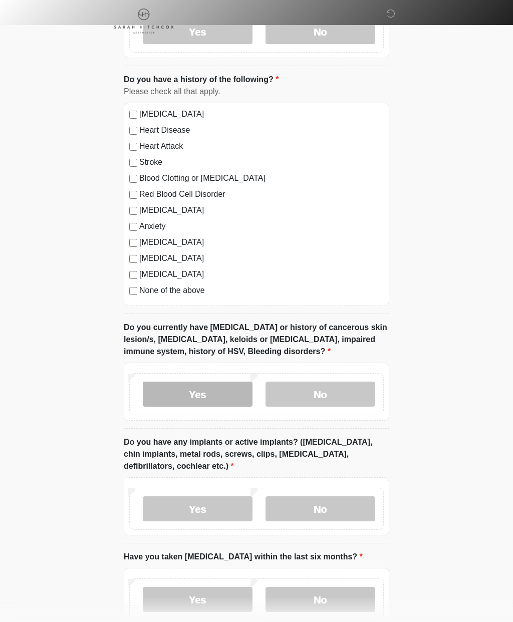 The image size is (513, 622). I want to click on input: Heart Attack, so click(133, 147).